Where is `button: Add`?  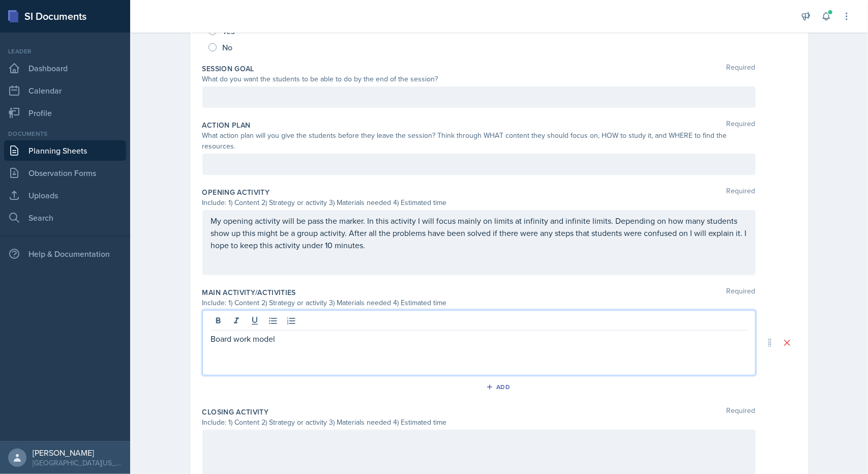 button: Add is located at coordinates (499, 387).